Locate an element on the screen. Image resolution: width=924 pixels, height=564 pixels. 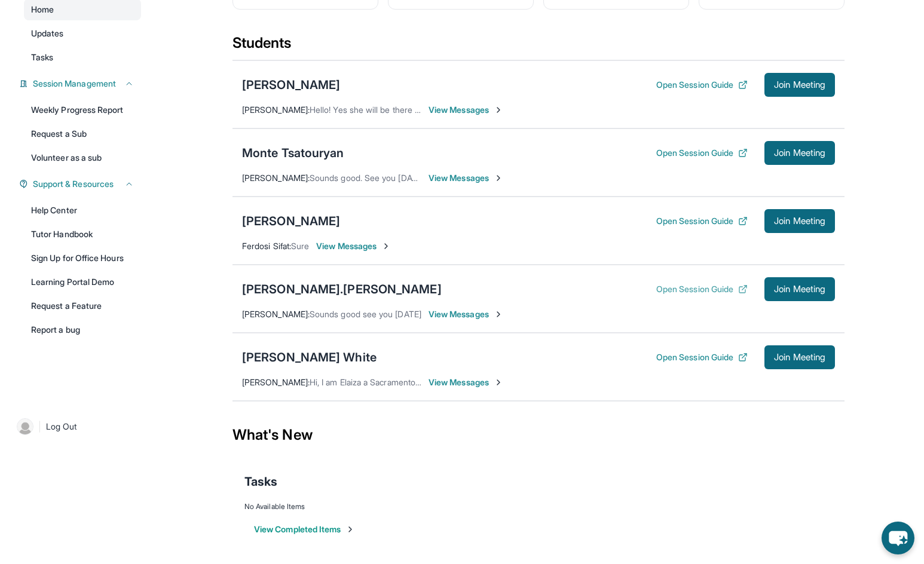
a: Tutor Handbook is located at coordinates (82, 234).